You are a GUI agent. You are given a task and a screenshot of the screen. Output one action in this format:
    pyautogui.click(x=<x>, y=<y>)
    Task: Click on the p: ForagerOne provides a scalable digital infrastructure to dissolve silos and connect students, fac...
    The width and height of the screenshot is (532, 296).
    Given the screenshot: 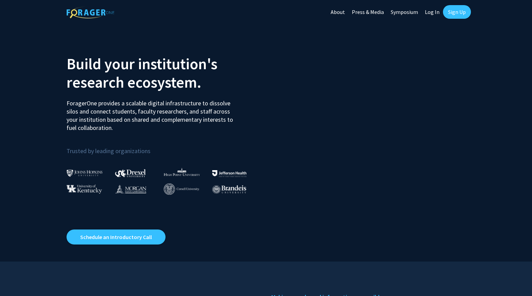 What is the action you would take?
    pyautogui.click(x=152, y=113)
    